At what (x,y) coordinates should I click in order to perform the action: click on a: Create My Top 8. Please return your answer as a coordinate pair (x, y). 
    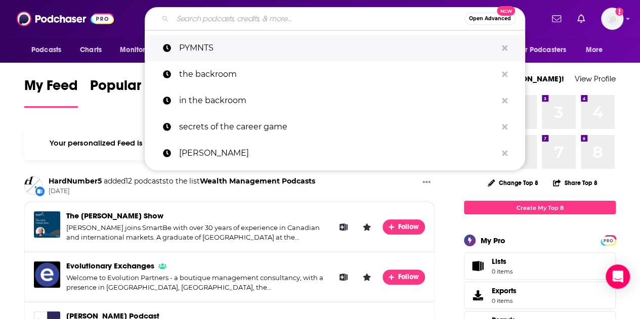
    Looking at the image, I should click on (539, 207).